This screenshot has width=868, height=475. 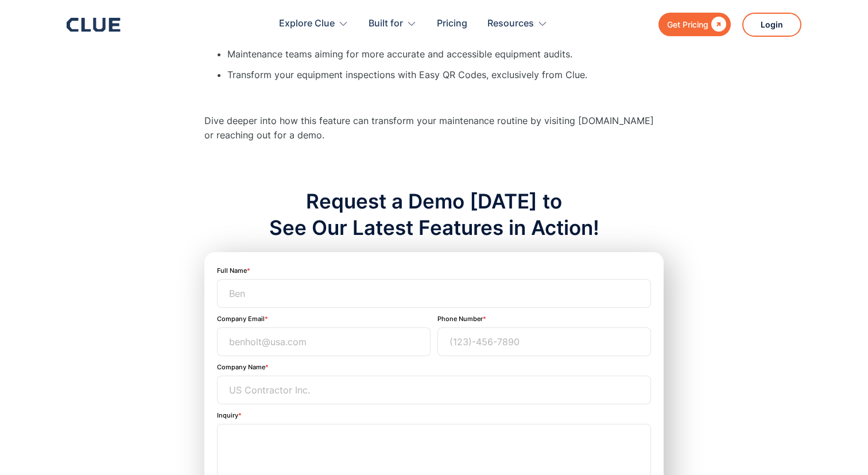 I want to click on label: Full Name, so click(x=232, y=270).